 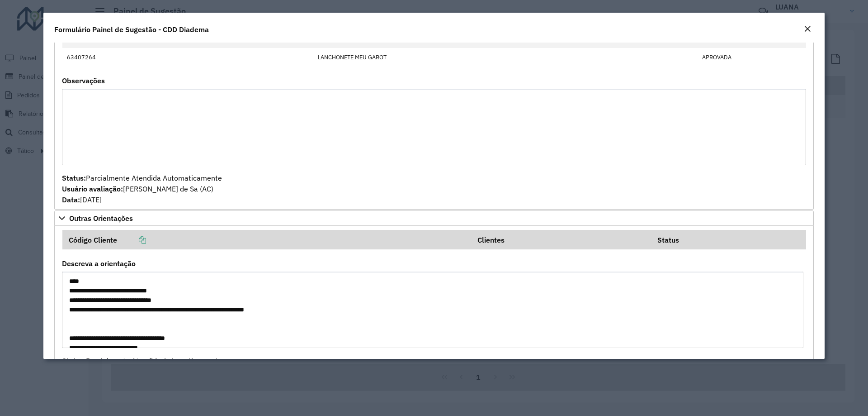 I want to click on div: Outras Orientações, so click(x=434, y=309).